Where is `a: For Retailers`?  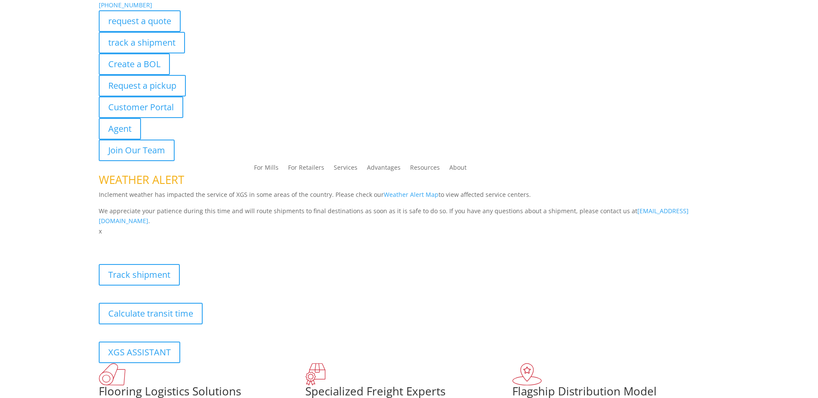 a: For Retailers is located at coordinates (306, 169).